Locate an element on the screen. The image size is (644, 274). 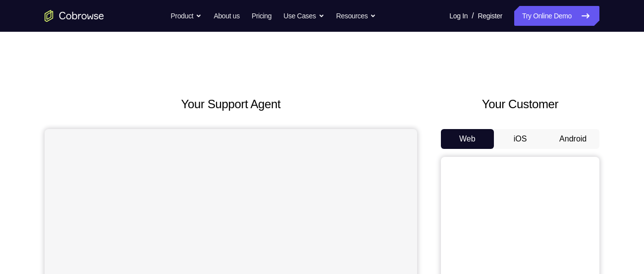
button: iOS is located at coordinates (520, 139).